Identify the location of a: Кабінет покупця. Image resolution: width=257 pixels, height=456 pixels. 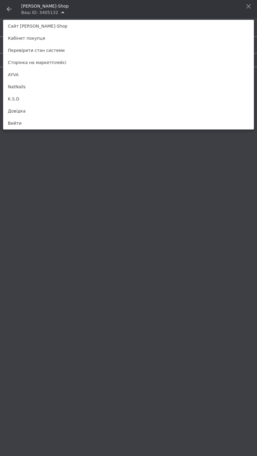
(129, 38).